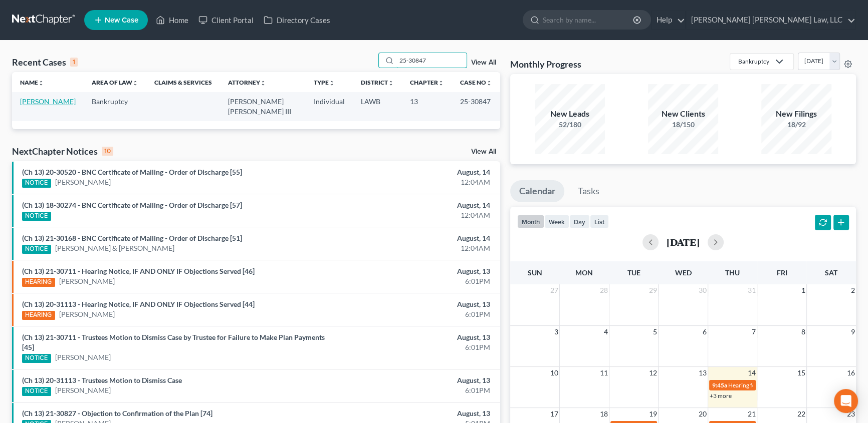 The image size is (868, 423). Describe the element at coordinates (427, 82) in the screenshot. I see `a: Chapterunfold_more` at that location.